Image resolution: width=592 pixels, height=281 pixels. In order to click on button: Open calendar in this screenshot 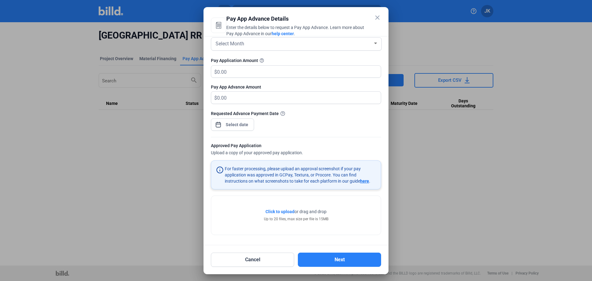, I will do `click(218, 121)`.